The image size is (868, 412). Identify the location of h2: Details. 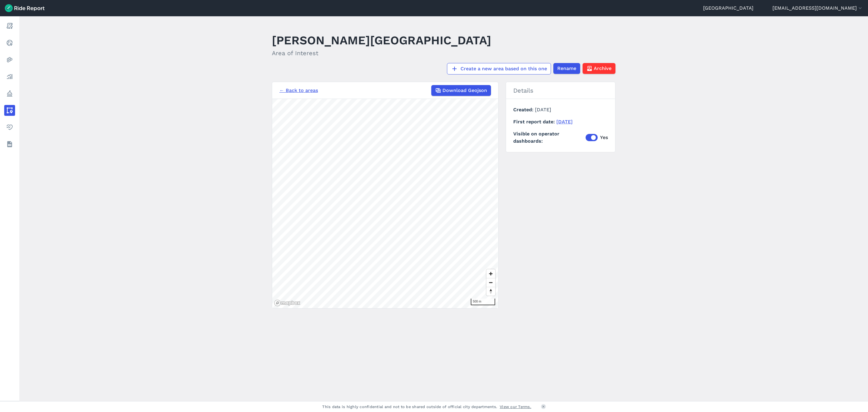
(560, 91).